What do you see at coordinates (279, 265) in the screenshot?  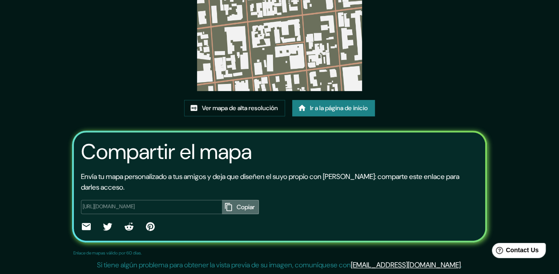 I see `p: Si tiene algún problema para obtener la vista previa de su imagen, comuníquese con .` at bounding box center [279, 265].